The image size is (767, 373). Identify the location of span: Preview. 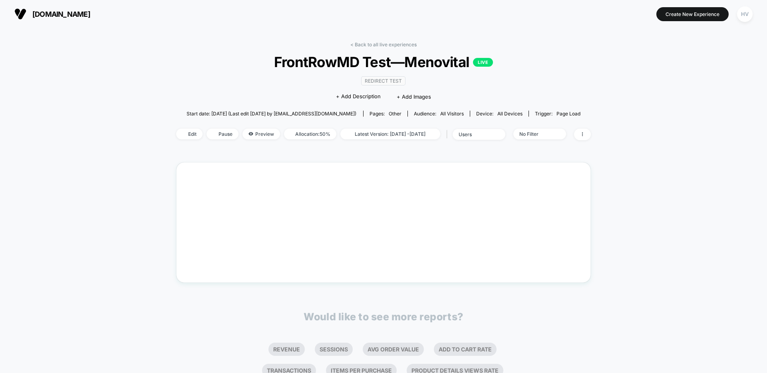
(261, 134).